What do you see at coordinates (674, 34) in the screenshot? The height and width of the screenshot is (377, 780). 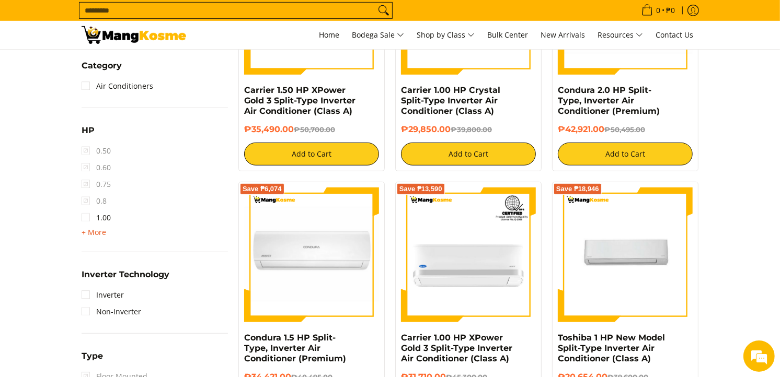 I see `span: Contact Us` at bounding box center [674, 34].